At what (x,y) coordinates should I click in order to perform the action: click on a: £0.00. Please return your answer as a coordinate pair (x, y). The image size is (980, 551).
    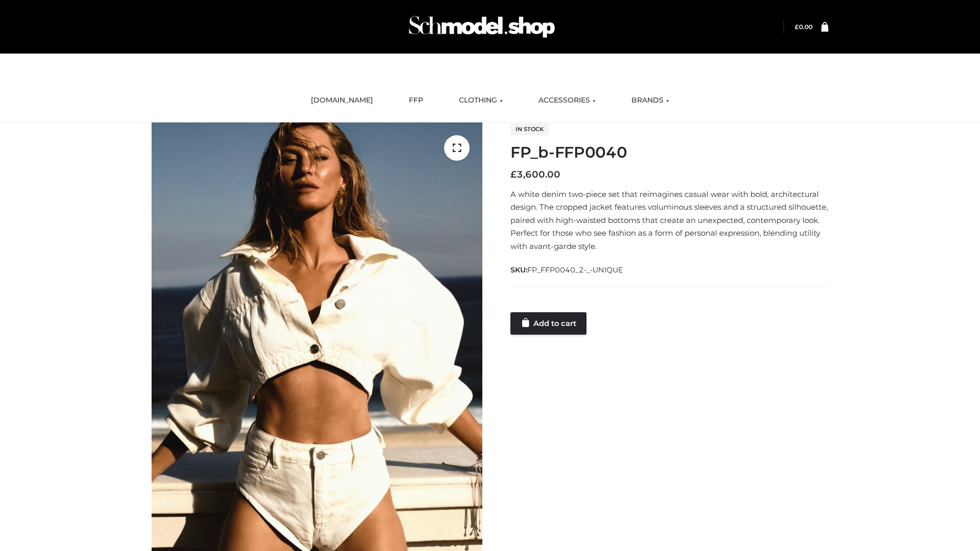
    Looking at the image, I should click on (803, 26).